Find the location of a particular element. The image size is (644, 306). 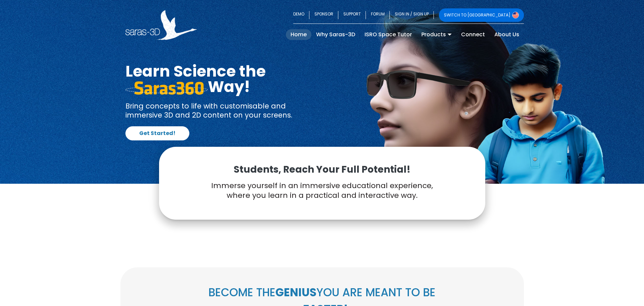

a: About Us is located at coordinates (507, 34).